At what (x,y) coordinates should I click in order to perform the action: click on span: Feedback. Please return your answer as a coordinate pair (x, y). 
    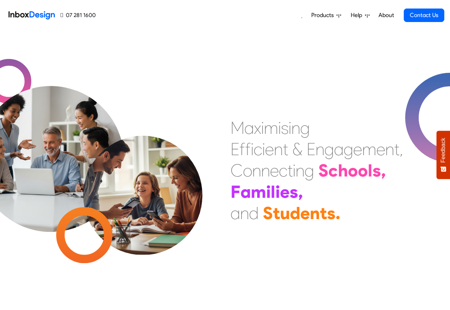
    Looking at the image, I should click on (443, 150).